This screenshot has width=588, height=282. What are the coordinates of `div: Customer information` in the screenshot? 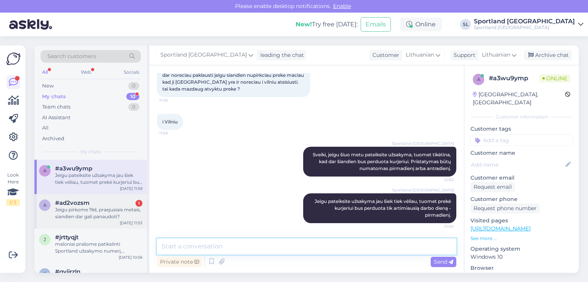 It's located at (521, 117).